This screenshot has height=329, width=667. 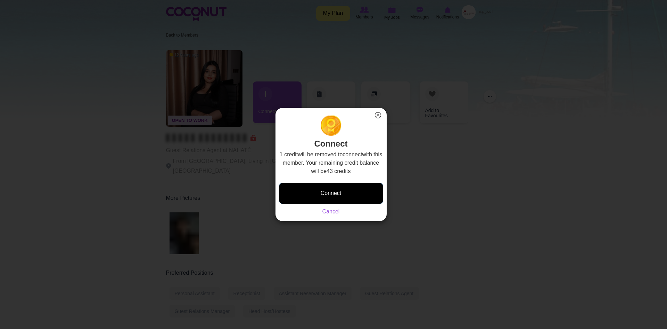 I want to click on div: will be removed to with this member. Your remaining credit balance will be, so click(x=331, y=183).